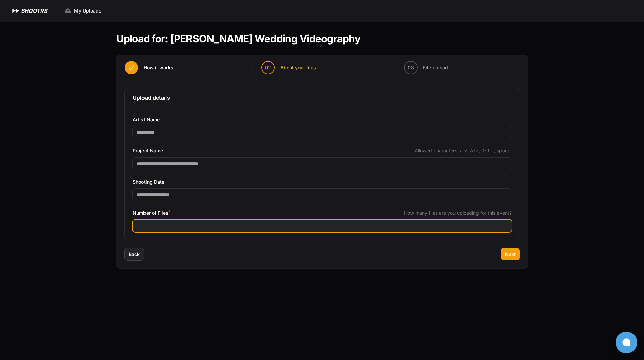  Describe the element at coordinates (463, 150) in the screenshot. I see `span: Allowed characters: a-z, A-Z, 0-9, -, space.` at that location.